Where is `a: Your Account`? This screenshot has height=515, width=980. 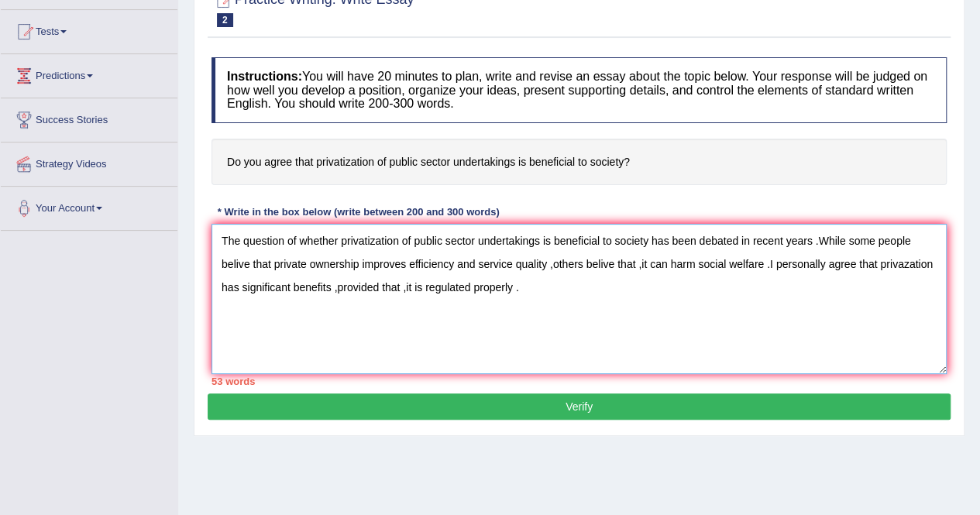
a: Your Account is located at coordinates (89, 206).